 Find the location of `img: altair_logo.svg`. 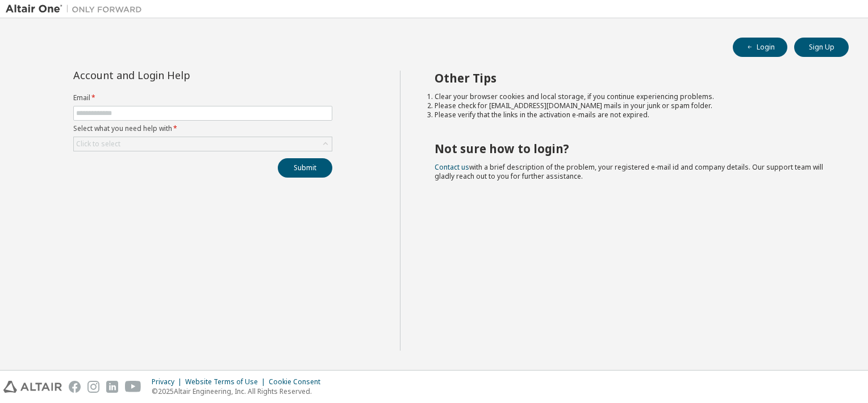

img: altair_logo.svg is located at coordinates (32, 386).